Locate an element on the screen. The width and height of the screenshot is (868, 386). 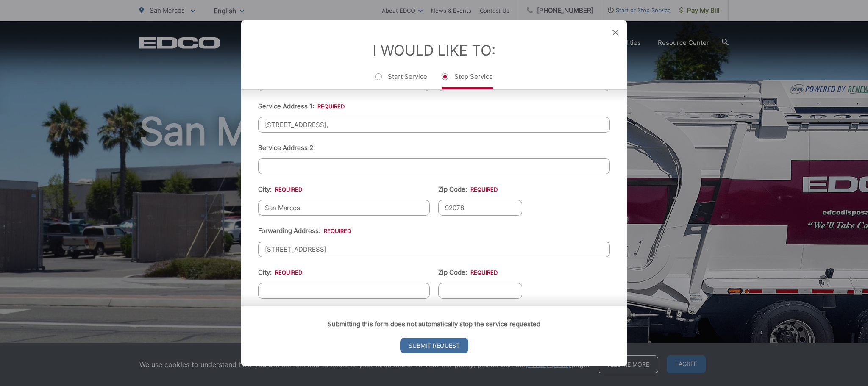
input: Submit Request is located at coordinates (434, 345).